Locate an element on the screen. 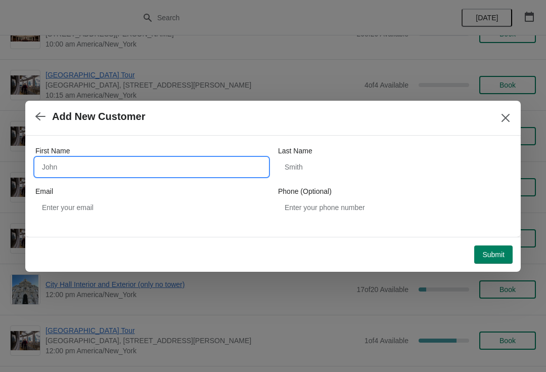  input: John is located at coordinates (152, 167).